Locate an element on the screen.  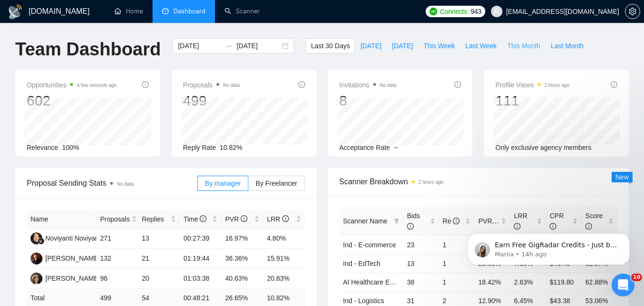
span: CPR is located at coordinates (557, 221).